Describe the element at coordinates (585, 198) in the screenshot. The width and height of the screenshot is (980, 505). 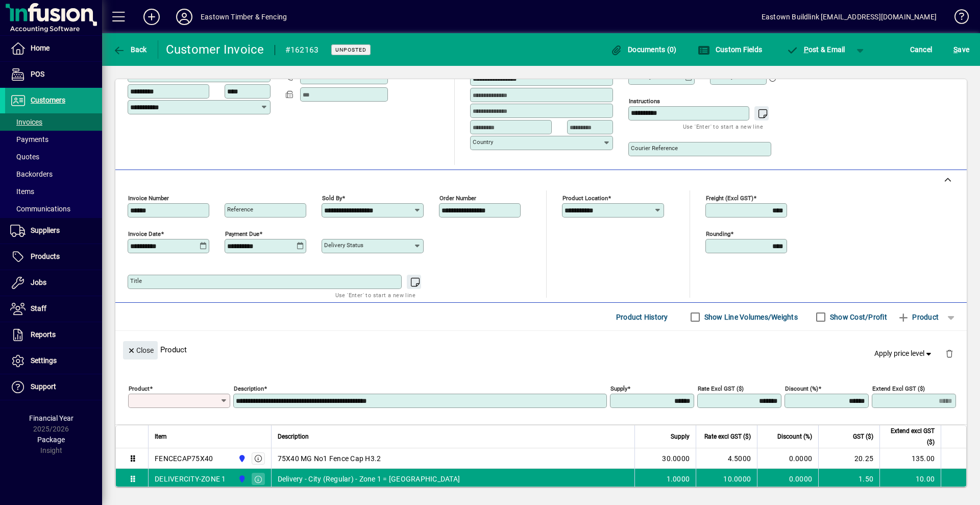
I see `mat-label: Product location` at that location.